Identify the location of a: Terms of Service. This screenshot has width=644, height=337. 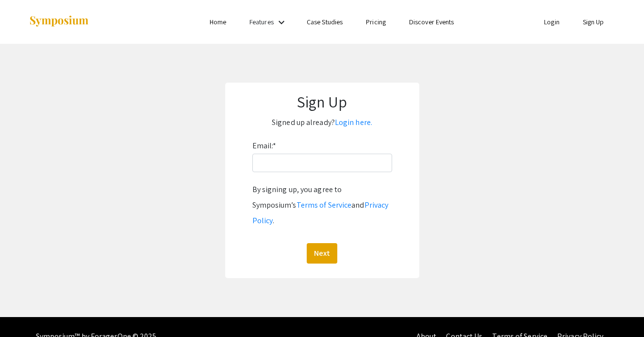
(324, 204).